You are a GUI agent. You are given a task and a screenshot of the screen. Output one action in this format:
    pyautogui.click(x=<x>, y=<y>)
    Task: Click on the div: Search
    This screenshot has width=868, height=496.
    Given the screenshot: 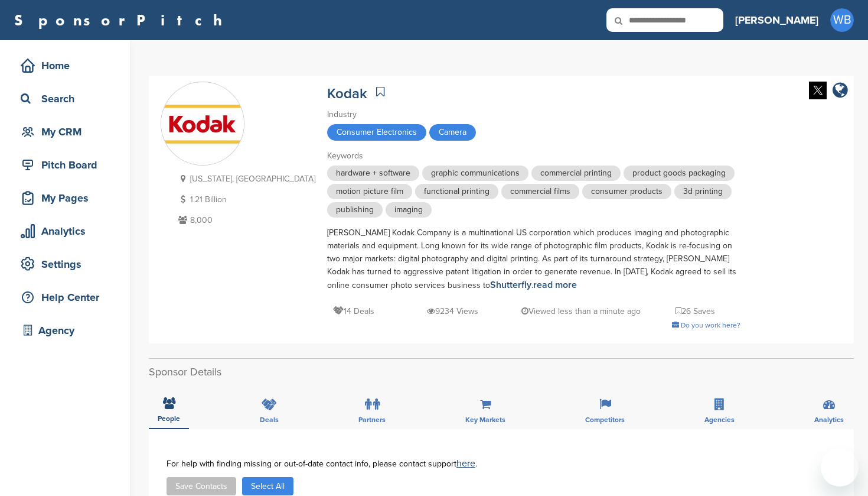 What is the action you would take?
    pyautogui.click(x=68, y=98)
    